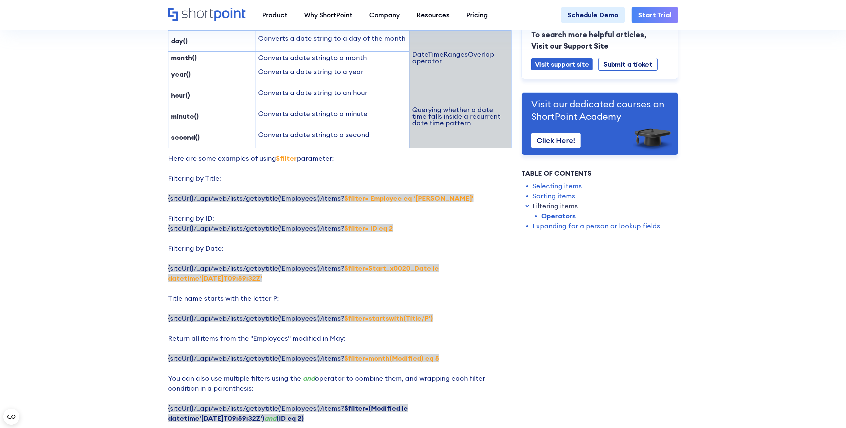 The height and width of the screenshot is (428, 846). What do you see at coordinates (554, 196) in the screenshot?
I see `a: Sorting items` at bounding box center [554, 196].